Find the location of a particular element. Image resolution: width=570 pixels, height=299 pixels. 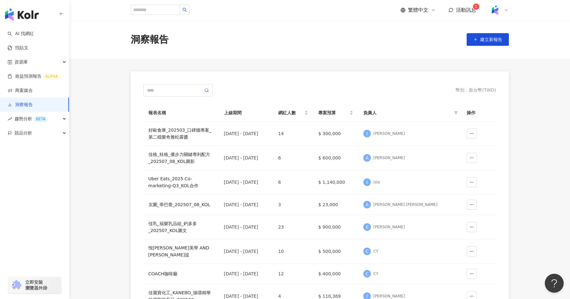

img: Kolr%20app%20icon%20%281%29.png is located at coordinates (495, 10).